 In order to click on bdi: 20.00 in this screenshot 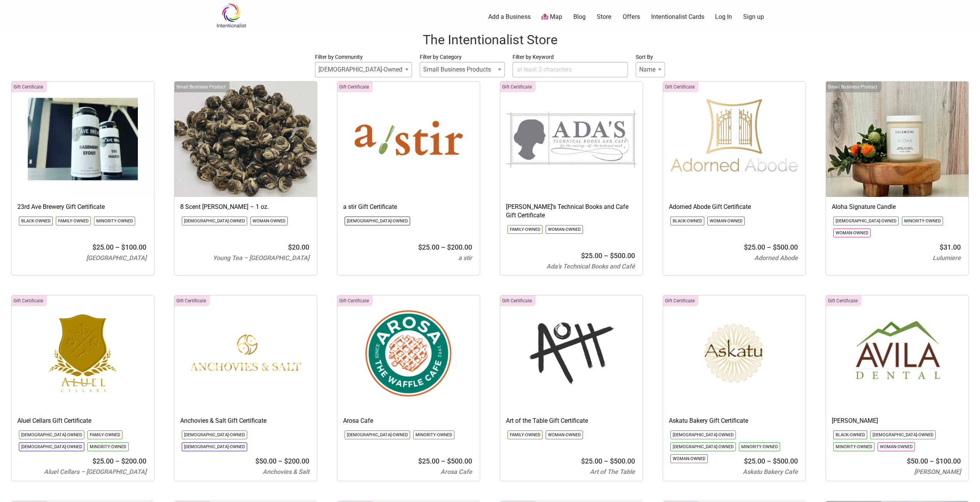, I will do `click(299, 247)`.